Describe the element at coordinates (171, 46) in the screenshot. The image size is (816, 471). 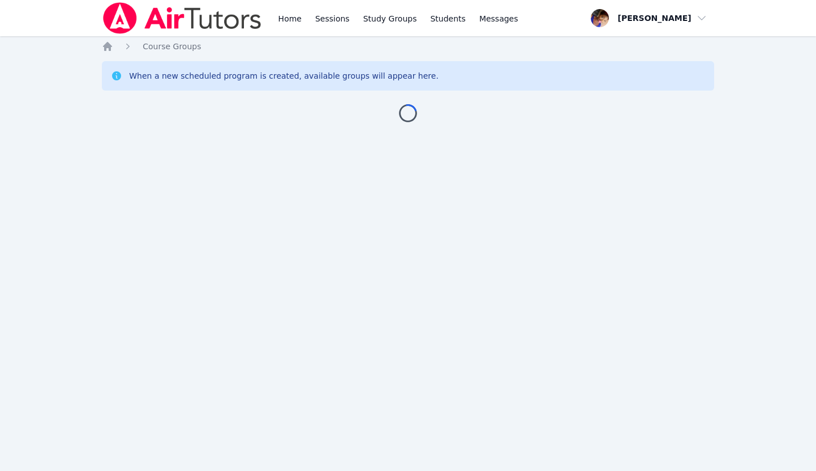
I see `a: Course Groups` at that location.